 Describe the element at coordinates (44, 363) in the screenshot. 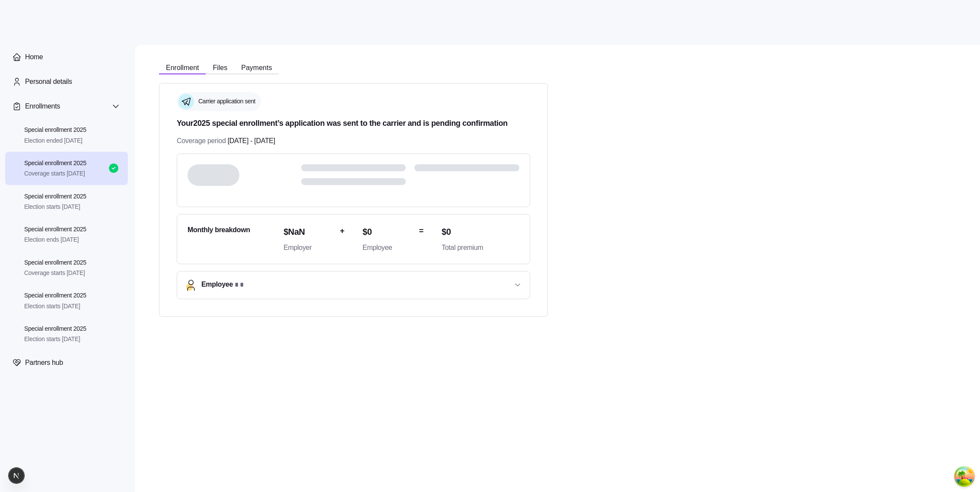

I see `span: Partners hub` at that location.